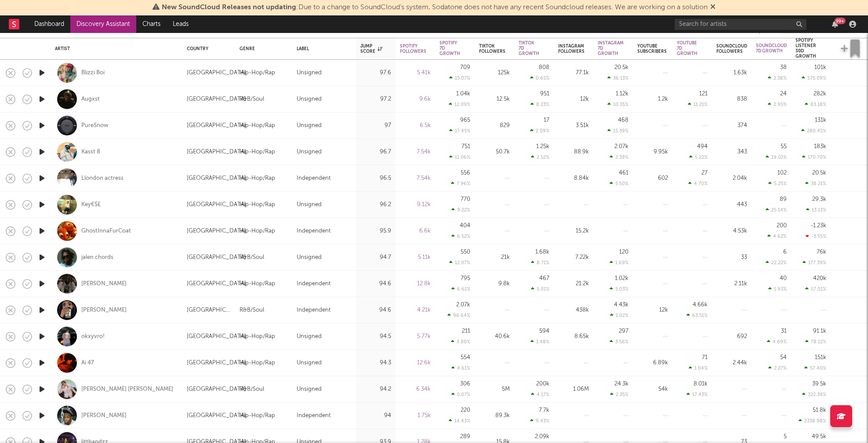  What do you see at coordinates (777, 157) in the screenshot?
I see `div: 19.10 %` at bounding box center [777, 157].